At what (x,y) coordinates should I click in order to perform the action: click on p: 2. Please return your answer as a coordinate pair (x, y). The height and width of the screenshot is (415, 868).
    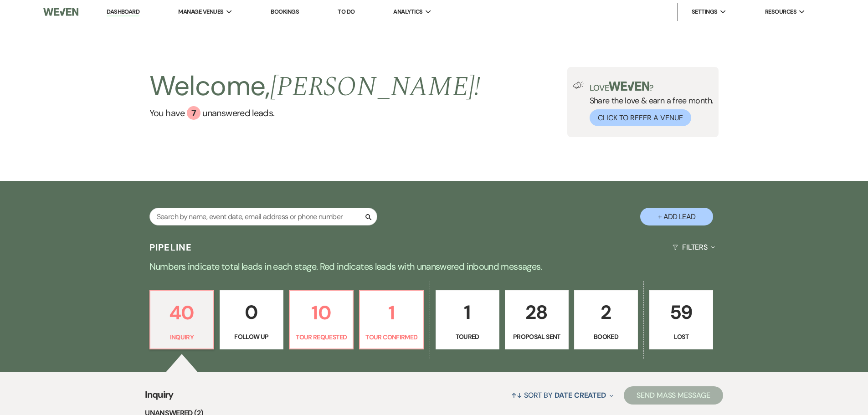
    Looking at the image, I should click on (606, 312).